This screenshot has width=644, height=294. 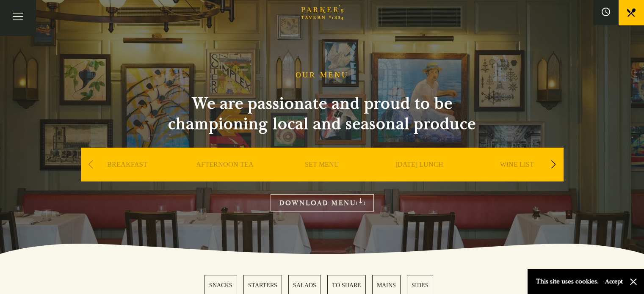 What do you see at coordinates (128, 177) in the screenshot?
I see `div: 1 / 9` at bounding box center [128, 177].